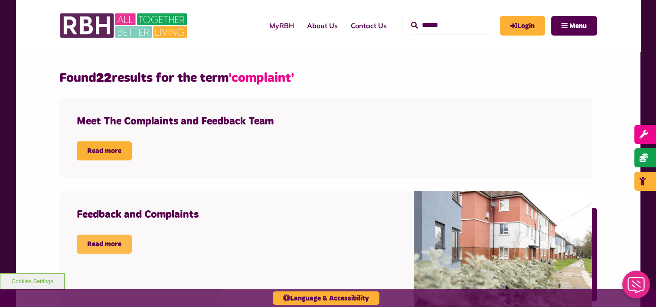 This screenshot has height=307, width=656. I want to click on a: Contact Us, so click(368, 26).